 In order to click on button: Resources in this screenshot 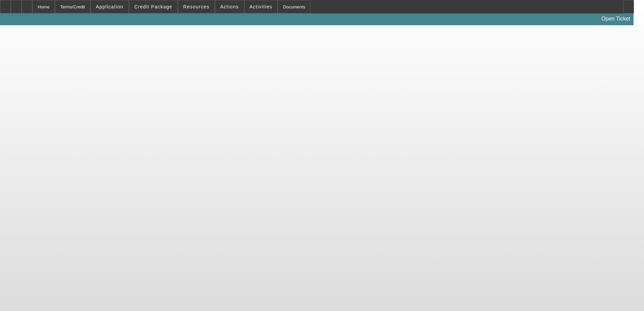, I will do `click(197, 7)`.